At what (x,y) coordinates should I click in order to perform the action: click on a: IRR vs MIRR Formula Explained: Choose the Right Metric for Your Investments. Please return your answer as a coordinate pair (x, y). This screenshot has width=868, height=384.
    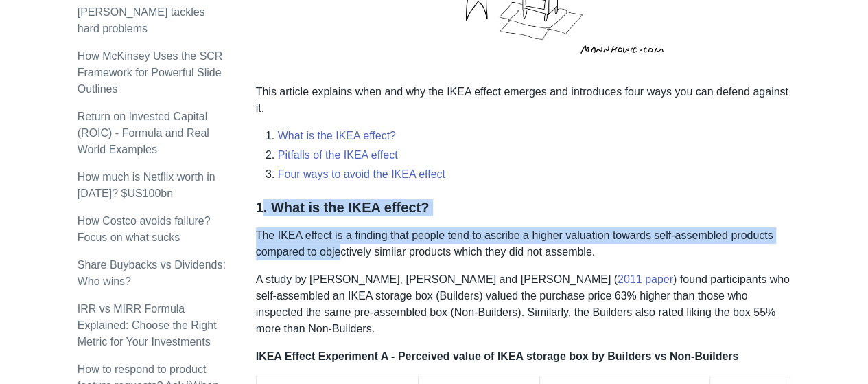
    Looking at the image, I should click on (147, 325).